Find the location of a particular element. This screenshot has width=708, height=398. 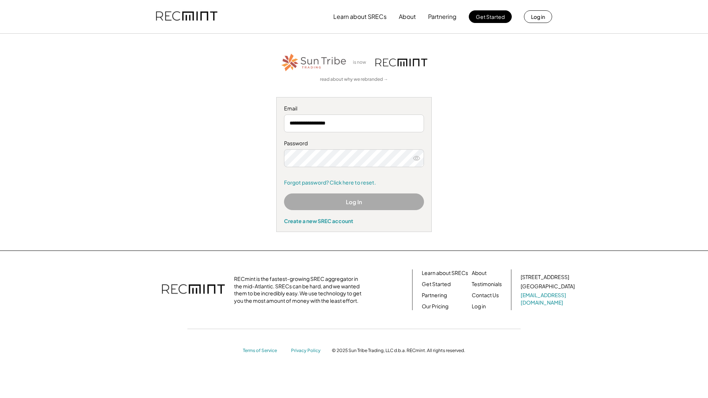

a: Forgot password? Click here to reset. is located at coordinates (354, 182).